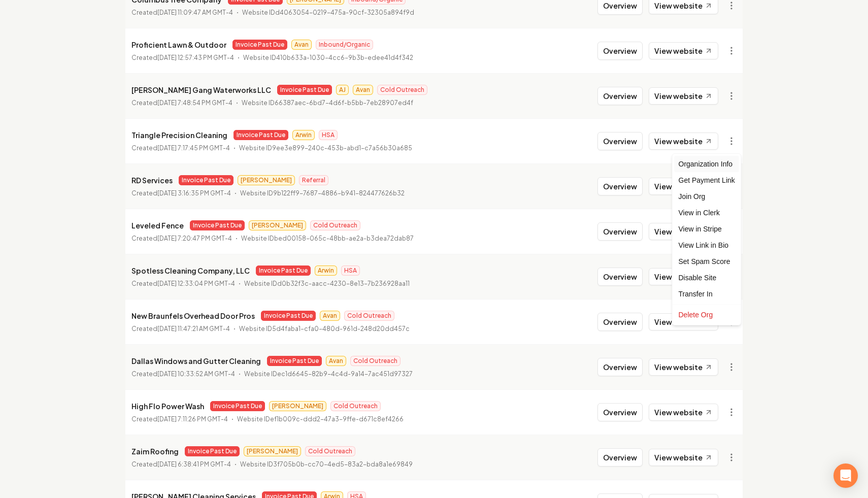  What do you see at coordinates (706, 261) in the screenshot?
I see `div: Set Spam Score` at bounding box center [706, 261].